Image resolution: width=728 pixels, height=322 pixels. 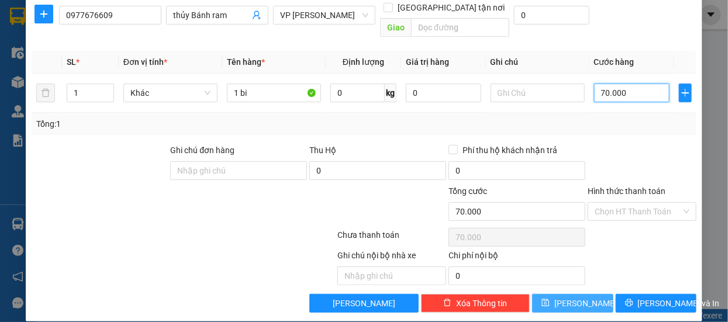 What do you see at coordinates (517, 258) in the screenshot?
I see `div: Chi phí nội bộ` at bounding box center [517, 258].